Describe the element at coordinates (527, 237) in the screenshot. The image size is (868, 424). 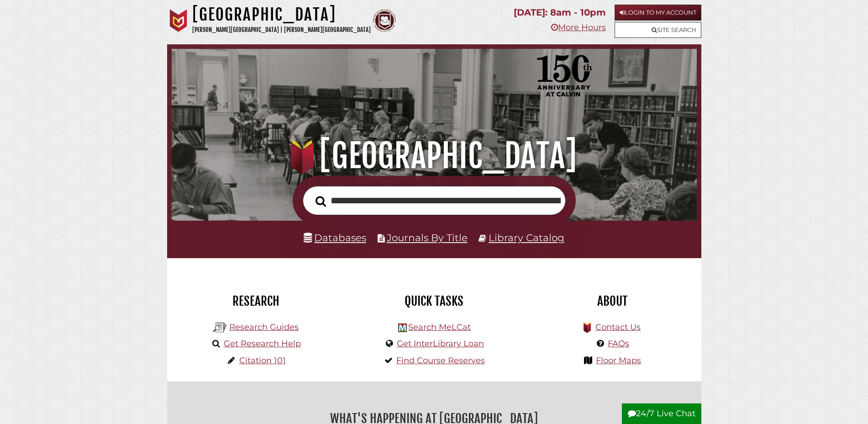
I see `a: Library Catalog` at that location.